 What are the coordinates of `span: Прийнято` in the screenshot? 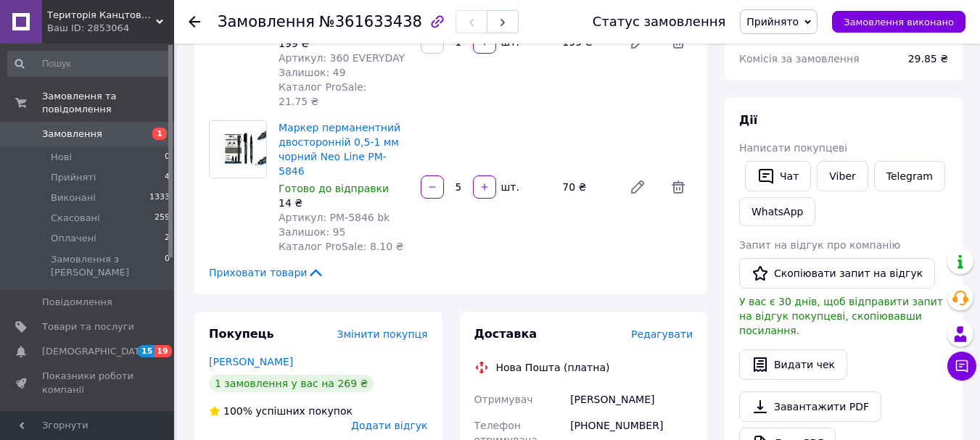 It's located at (772, 21).